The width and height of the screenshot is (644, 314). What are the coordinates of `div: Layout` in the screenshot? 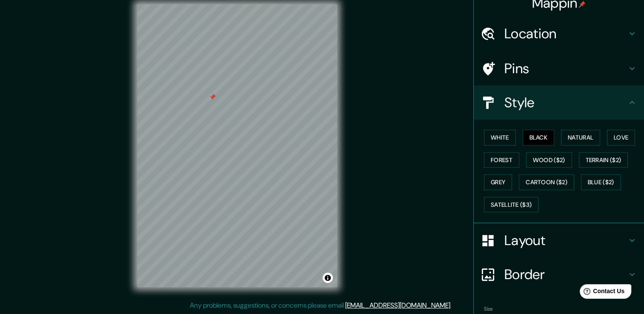 It's located at (559, 240).